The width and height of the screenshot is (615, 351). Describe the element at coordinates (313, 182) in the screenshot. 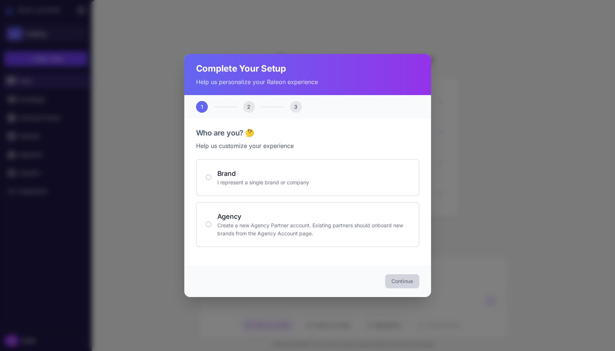

I see `p: I represent a single brand or company` at that location.